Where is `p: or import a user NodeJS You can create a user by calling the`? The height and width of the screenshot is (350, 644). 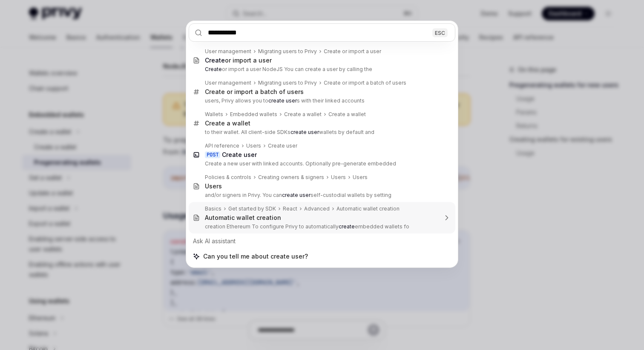
p: or import a user NodeJS You can create a user by calling the is located at coordinates (321, 69).